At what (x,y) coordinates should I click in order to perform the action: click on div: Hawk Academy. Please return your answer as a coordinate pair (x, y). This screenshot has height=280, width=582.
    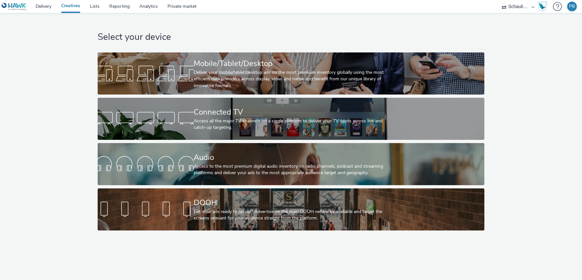
    Looking at the image, I should click on (542, 6).